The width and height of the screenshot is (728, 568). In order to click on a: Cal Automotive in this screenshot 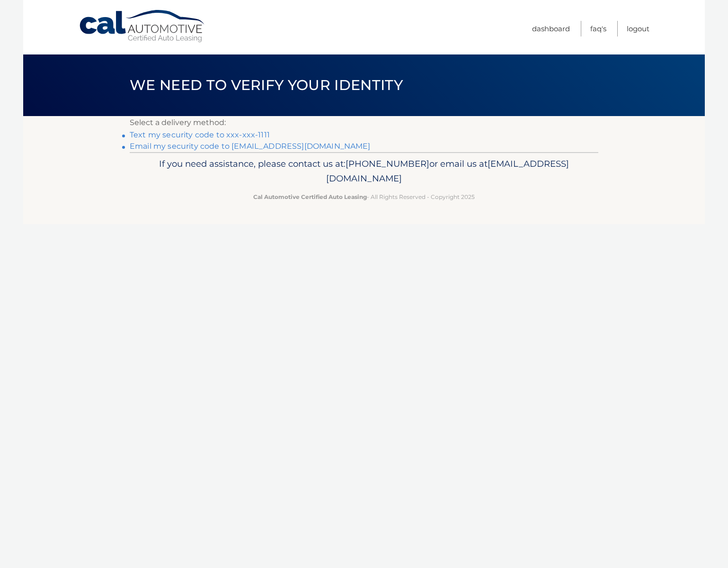, I will do `click(143, 26)`.